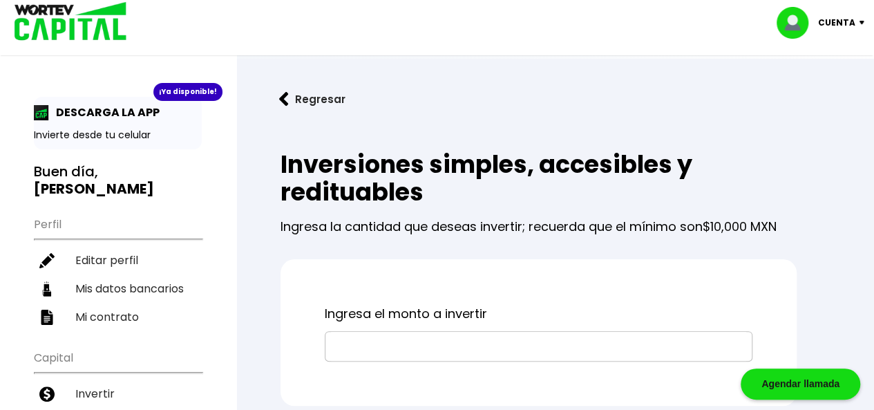 The height and width of the screenshot is (410, 874). What do you see at coordinates (284, 99) in the screenshot?
I see `img: flecha izquierda` at bounding box center [284, 99].